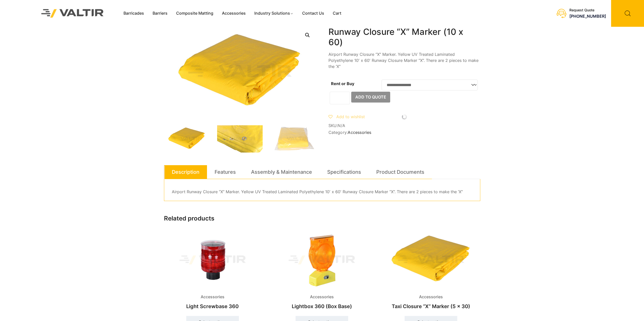  I want to click on a: Composite Matting, so click(194, 13).